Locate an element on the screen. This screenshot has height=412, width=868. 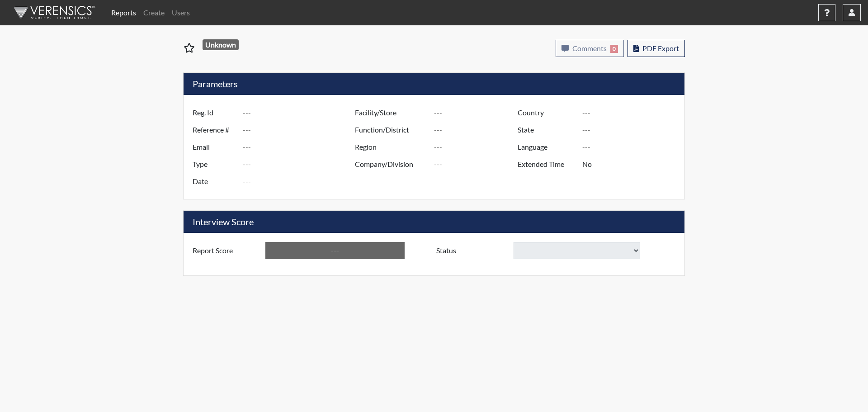
a: Create is located at coordinates (154, 13).